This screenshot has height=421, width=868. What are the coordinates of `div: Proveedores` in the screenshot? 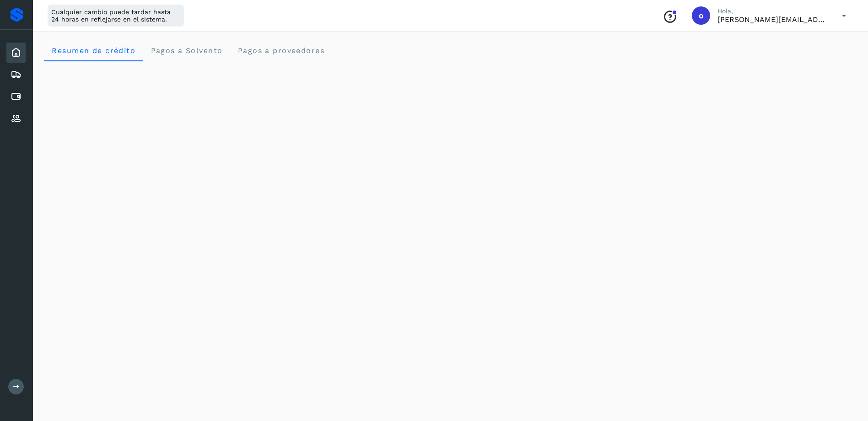 It's located at (16, 118).